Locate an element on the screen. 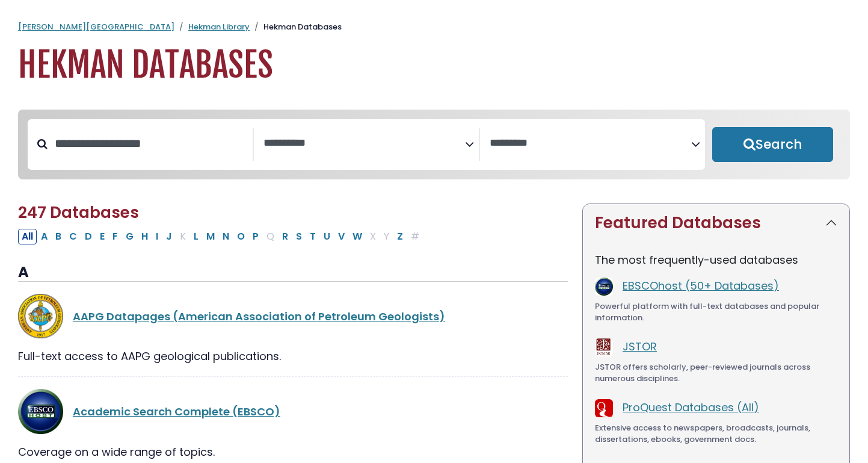  button: Filter Results P is located at coordinates (256, 237).